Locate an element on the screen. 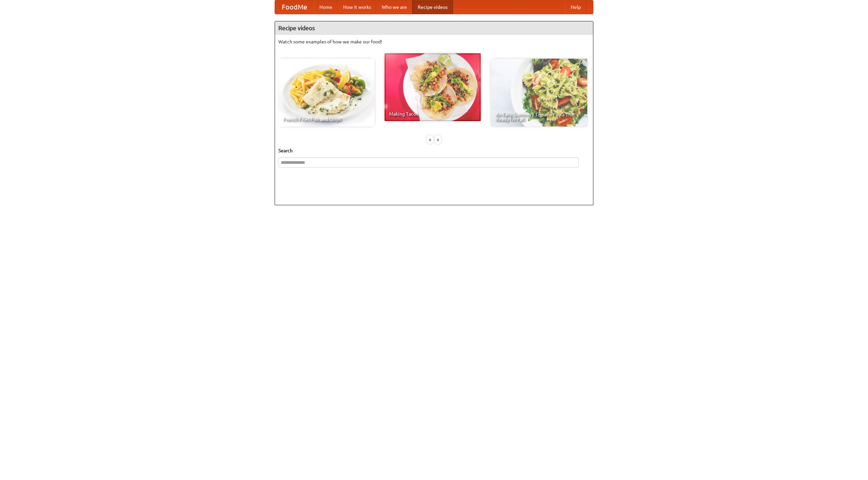  a: FoodMe is located at coordinates (294, 7).